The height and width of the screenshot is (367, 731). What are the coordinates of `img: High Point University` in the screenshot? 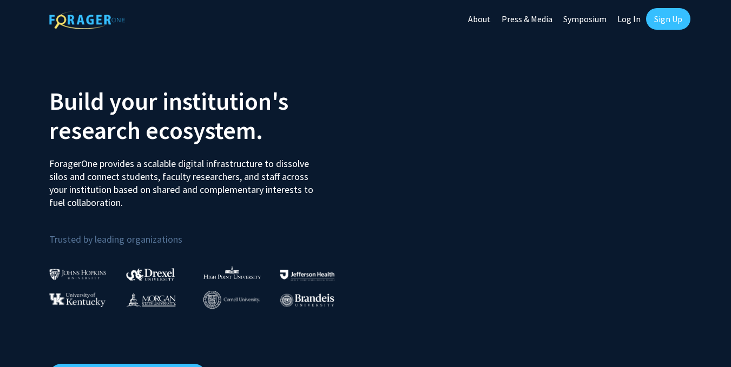 It's located at (232, 273).